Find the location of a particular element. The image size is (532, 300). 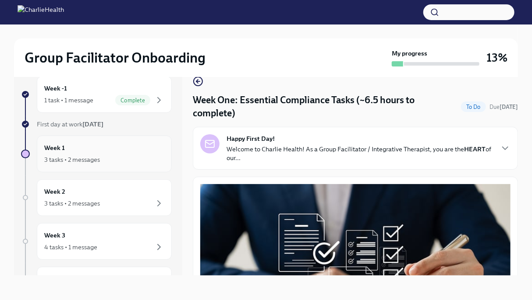

div: 4 tasks • 1 message is located at coordinates (70, 247).